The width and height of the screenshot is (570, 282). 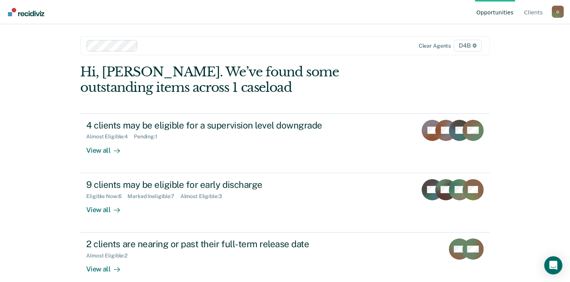 What do you see at coordinates (219, 125) in the screenshot?
I see `div: 4 clients may be eligible for a supervision level downgrade` at bounding box center [219, 125].